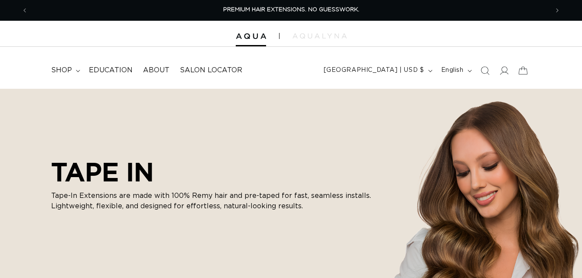  I want to click on summary: Search, so click(485, 71).